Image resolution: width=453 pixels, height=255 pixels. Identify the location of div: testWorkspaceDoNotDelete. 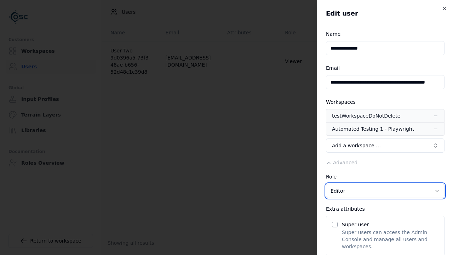
(366, 116).